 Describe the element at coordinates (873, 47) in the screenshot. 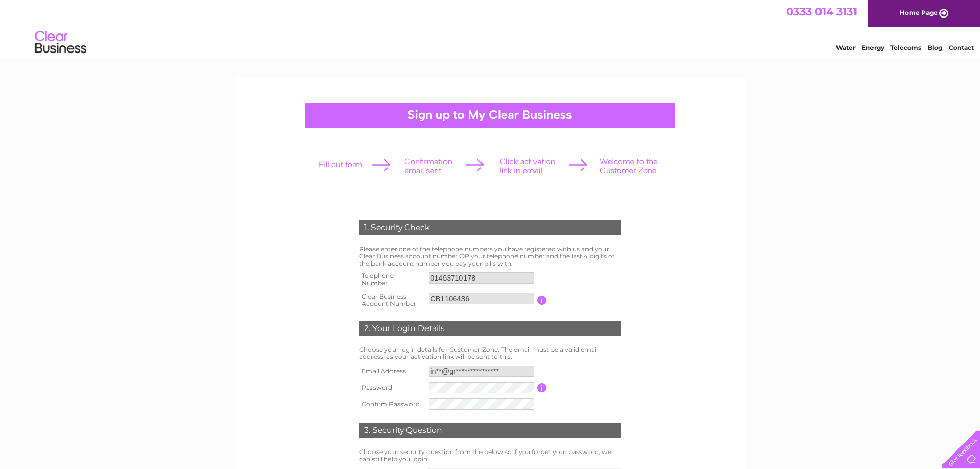

I see `a: Energy` at that location.